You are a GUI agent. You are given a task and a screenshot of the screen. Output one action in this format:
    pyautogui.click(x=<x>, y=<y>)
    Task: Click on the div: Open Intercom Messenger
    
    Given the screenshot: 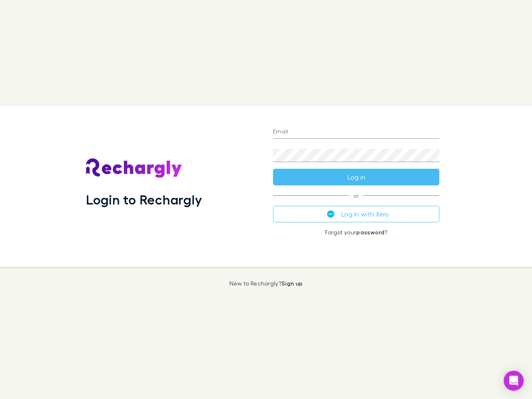 What is the action you would take?
    pyautogui.click(x=513, y=381)
    